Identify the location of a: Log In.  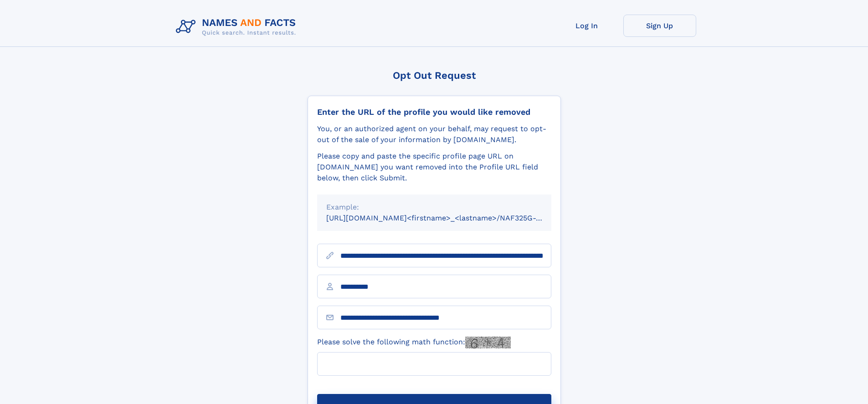
(587, 25).